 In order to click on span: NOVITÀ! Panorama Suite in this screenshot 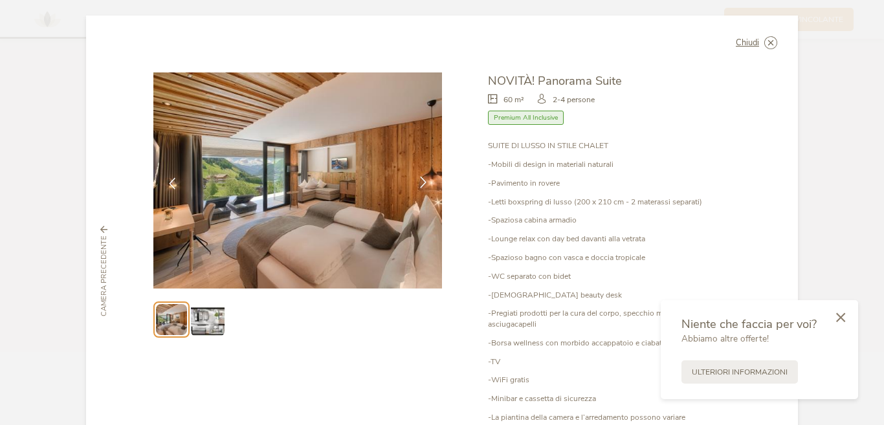, I will do `click(554, 80)`.